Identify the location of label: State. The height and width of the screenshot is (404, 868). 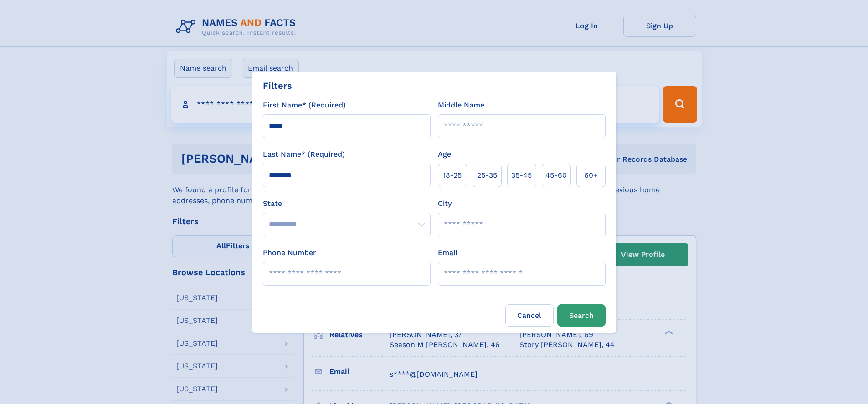
(347, 203).